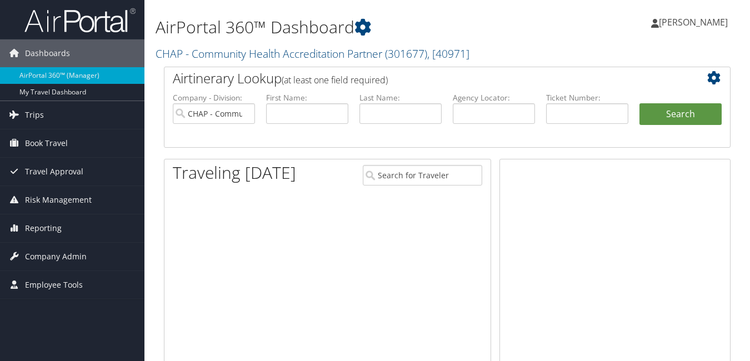  Describe the element at coordinates (400, 98) in the screenshot. I see `label: Last Name:` at that location.